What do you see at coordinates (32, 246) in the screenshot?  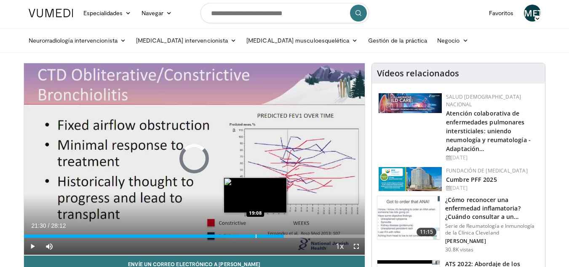 I see `button: Play` at bounding box center [32, 246].